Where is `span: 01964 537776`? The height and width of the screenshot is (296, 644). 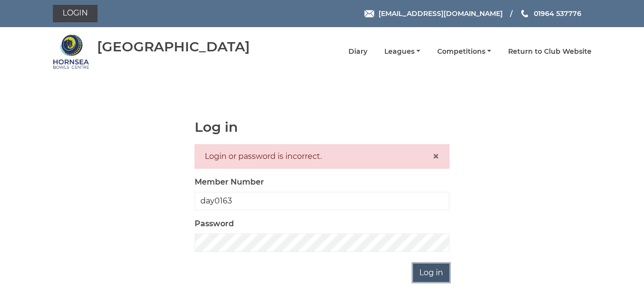 span: 01964 537776 is located at coordinates (557, 14).